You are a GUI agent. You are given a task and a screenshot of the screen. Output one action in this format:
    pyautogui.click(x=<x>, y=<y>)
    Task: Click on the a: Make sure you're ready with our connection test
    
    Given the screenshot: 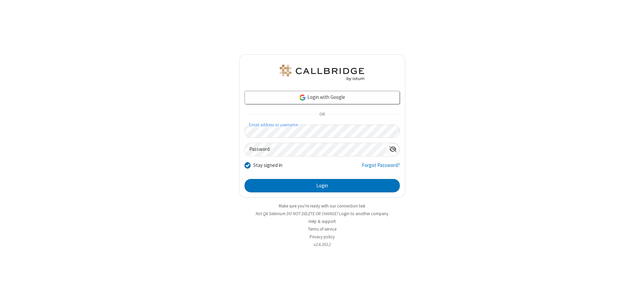 What is the action you would take?
    pyautogui.click(x=322, y=206)
    